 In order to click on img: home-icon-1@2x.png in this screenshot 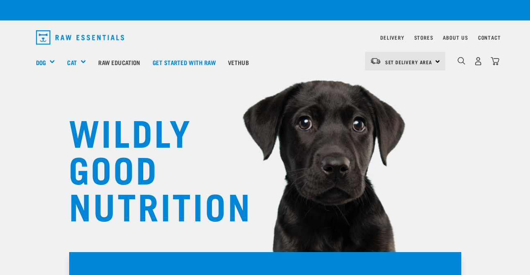, I will do `click(461, 61)`.